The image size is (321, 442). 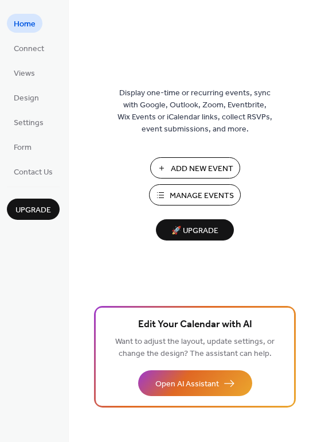 I want to click on span: Views, so click(x=24, y=73).